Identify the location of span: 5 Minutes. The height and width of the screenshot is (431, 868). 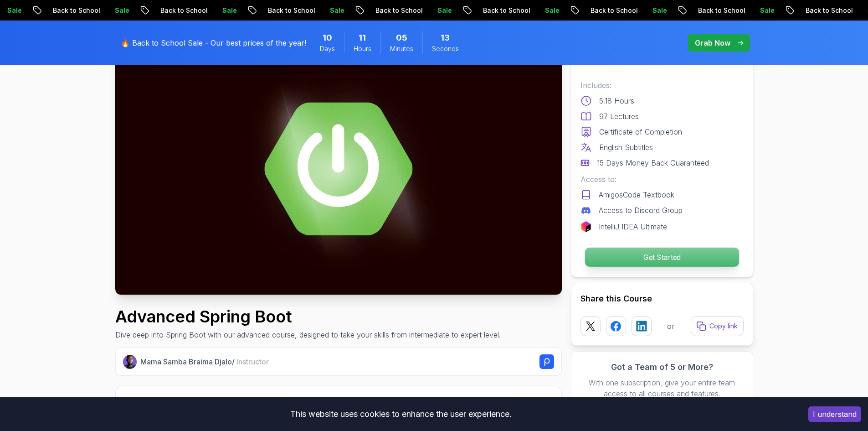
(401, 38).